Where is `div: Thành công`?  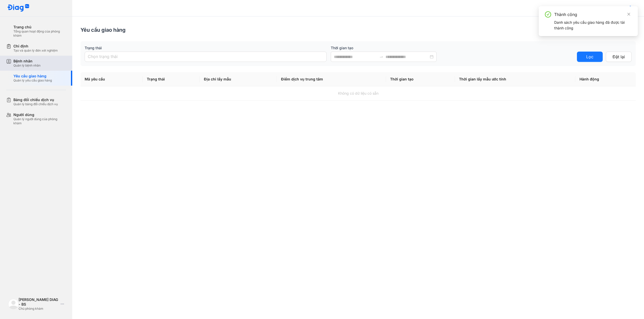 div: Thành công is located at coordinates (593, 14).